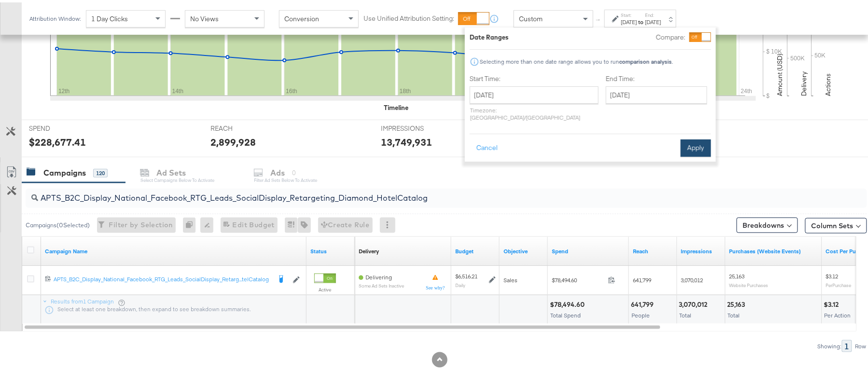  Describe the element at coordinates (466, 274) in the screenshot. I see `div: $6,516.21` at that location.